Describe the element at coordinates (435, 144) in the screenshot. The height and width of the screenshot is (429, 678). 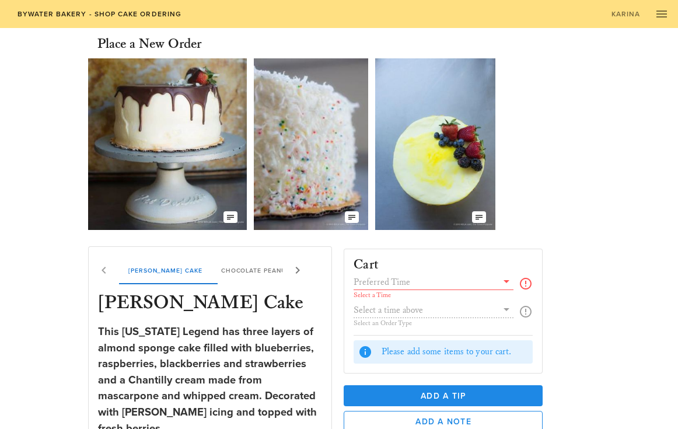
I see `img: vfgkldhn9pjhkwzhnerr.webp` at that location.